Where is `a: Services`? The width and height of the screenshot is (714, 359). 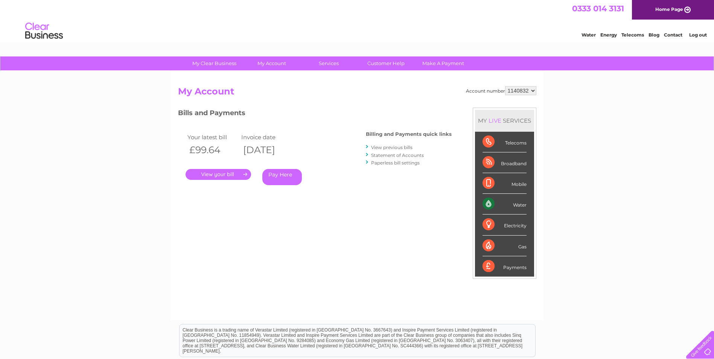
a: Services is located at coordinates (329, 63).